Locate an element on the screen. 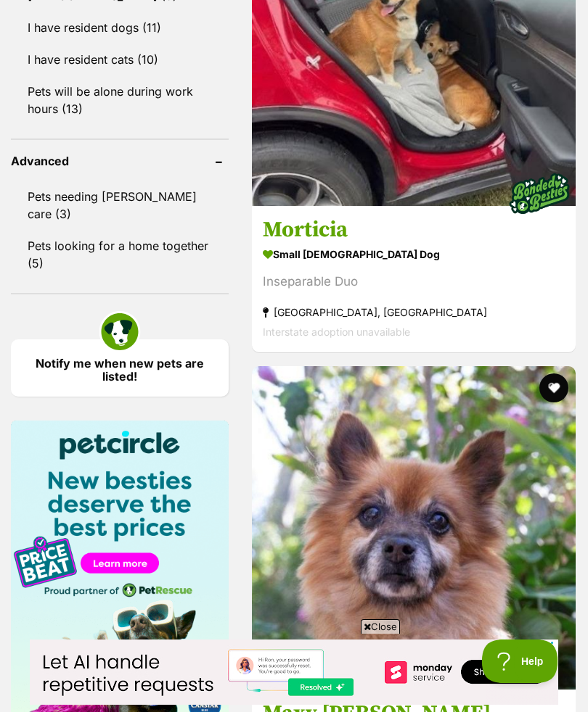 Image resolution: width=588 pixels, height=712 pixels. img: bonded besties is located at coordinates (539, 194).